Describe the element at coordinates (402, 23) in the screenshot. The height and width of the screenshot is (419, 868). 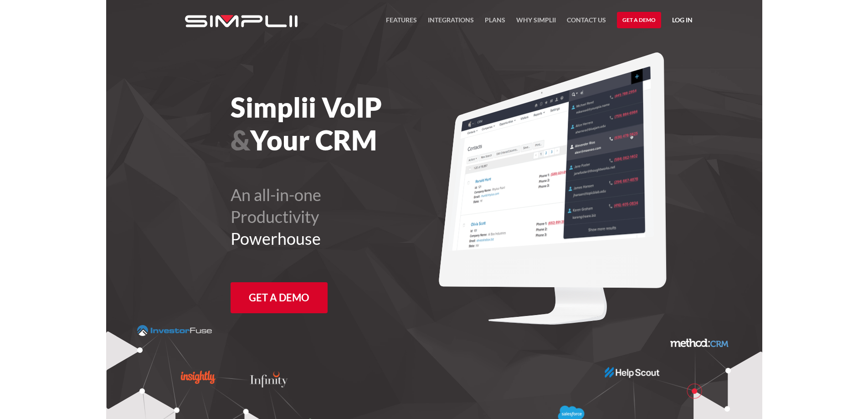
I see `a: FEATURES` at that location.